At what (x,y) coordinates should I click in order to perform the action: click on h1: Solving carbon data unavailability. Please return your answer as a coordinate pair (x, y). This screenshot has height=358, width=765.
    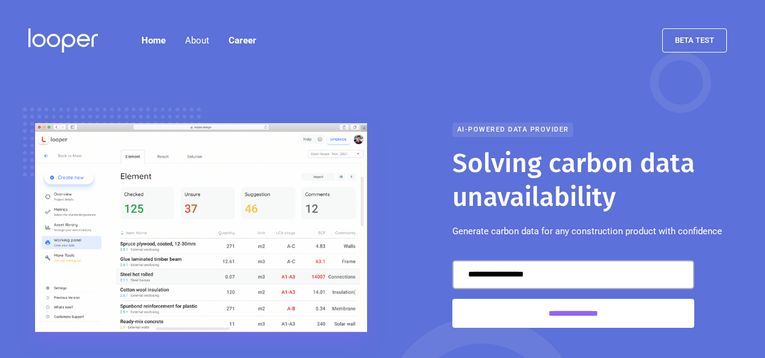
    Looking at the image, I should click on (594, 181).